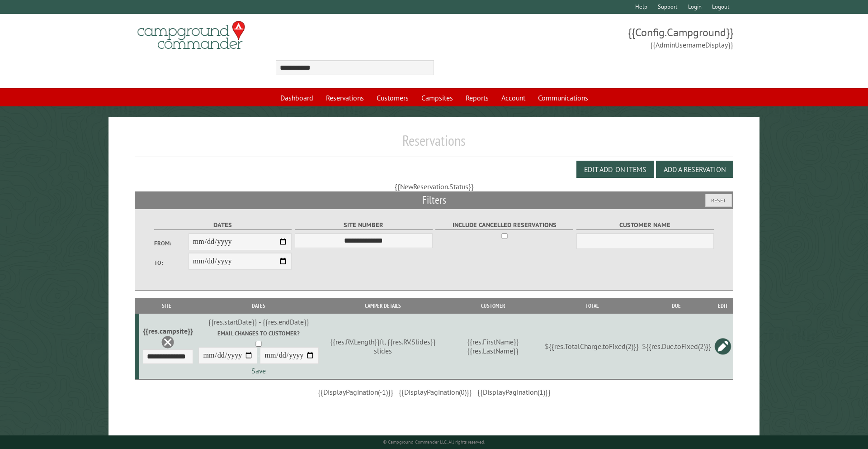 Image resolution: width=868 pixels, height=449 pixels. Describe the element at coordinates (592, 305) in the screenshot. I see `th: Total` at that location.